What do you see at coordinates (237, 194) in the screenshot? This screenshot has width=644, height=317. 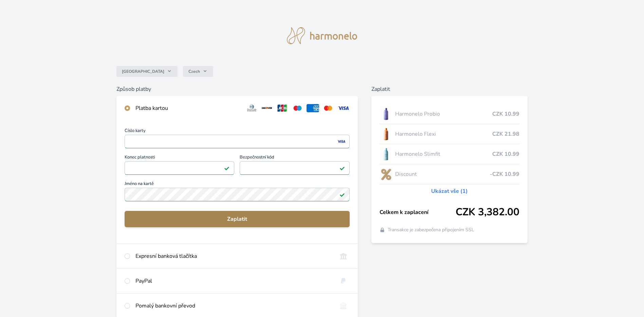 I see `input: Jméno na kartěPlatné pole` at bounding box center [237, 194].